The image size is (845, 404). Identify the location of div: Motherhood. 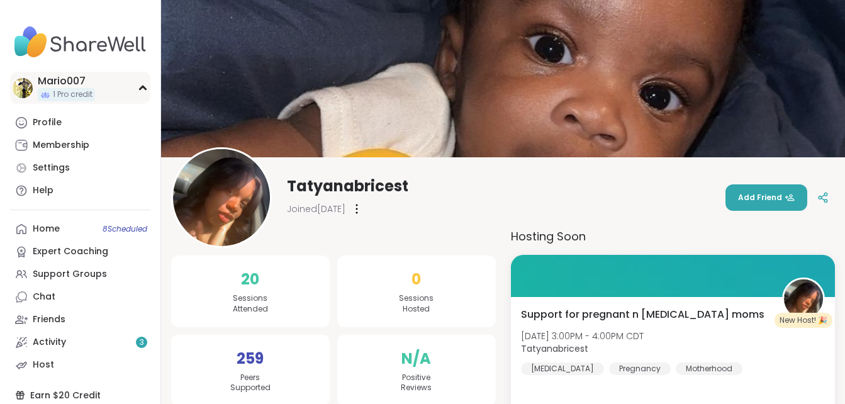
(709, 369).